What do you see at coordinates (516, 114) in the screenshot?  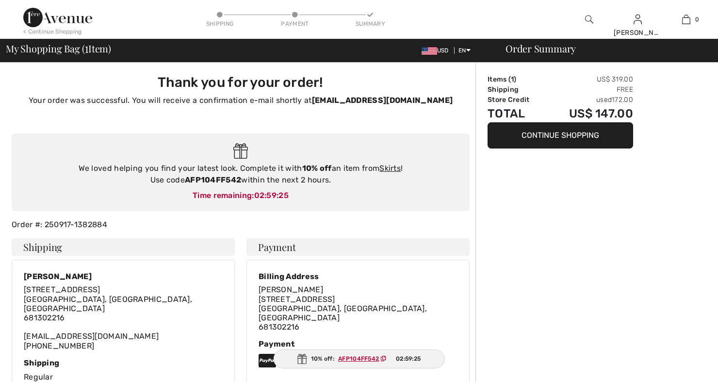 I see `td: Total` at bounding box center [516, 114].